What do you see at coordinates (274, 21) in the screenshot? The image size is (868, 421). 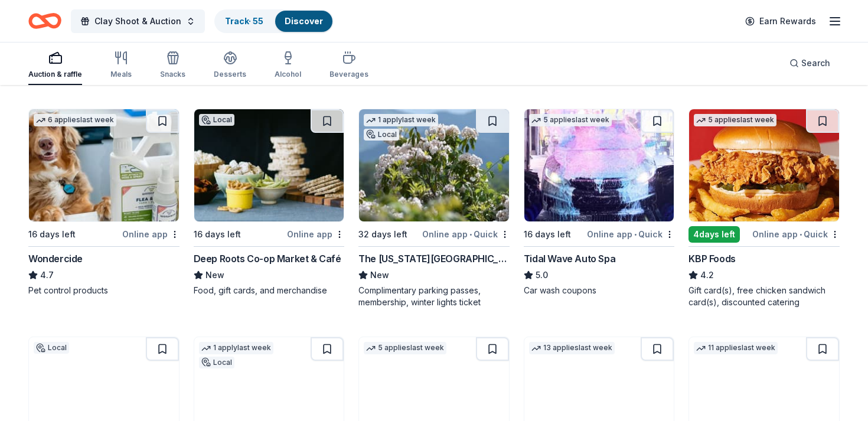 I see `button: Track· 55Discover` at bounding box center [274, 21].